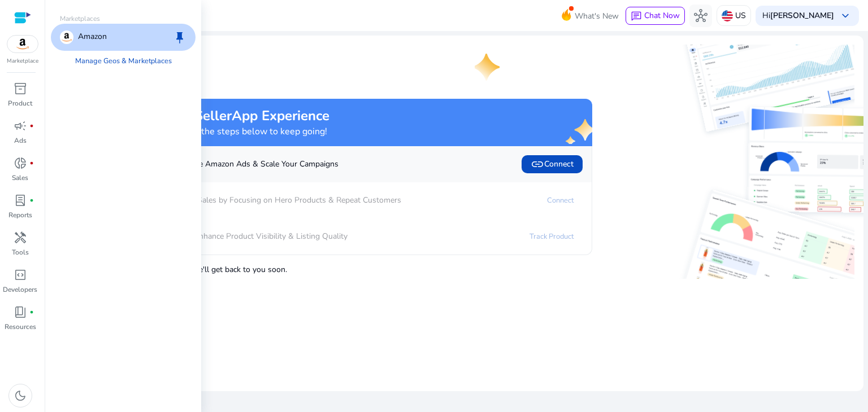  What do you see at coordinates (21, 252) in the screenshot?
I see `p: Tools` at bounding box center [21, 252].